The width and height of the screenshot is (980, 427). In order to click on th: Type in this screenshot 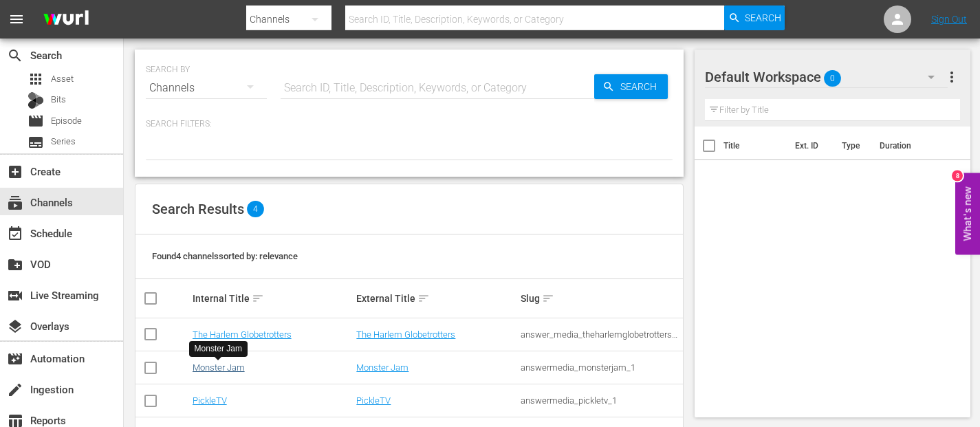, I will do `click(852, 145)`.